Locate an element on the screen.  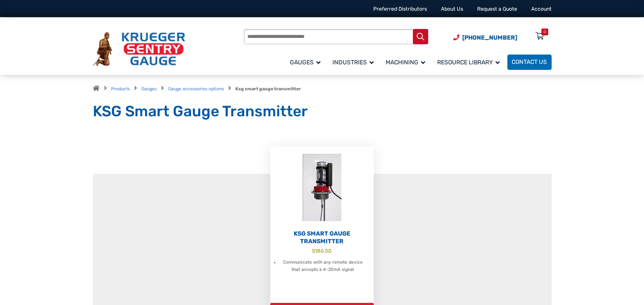
bdi: 186.00 is located at coordinates (322, 251).